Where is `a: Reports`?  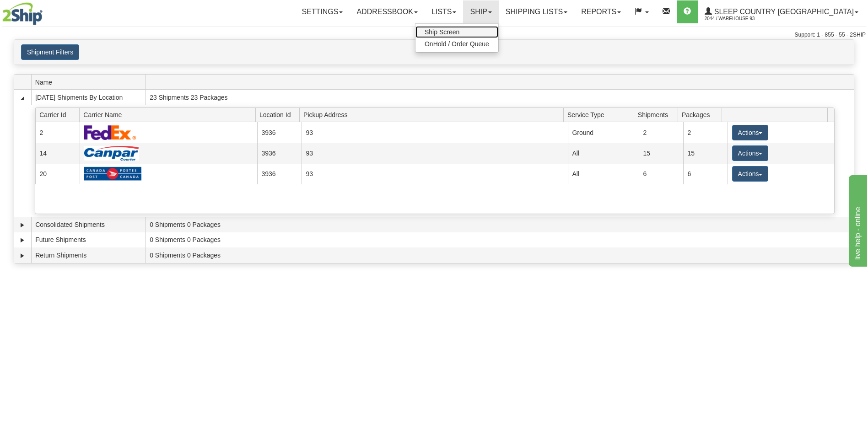
a: Reports is located at coordinates (601, 12).